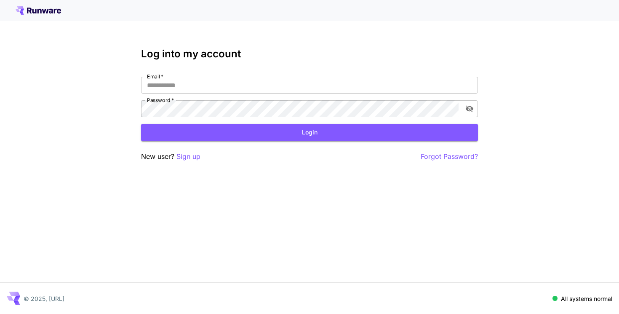 The width and height of the screenshot is (619, 314). What do you see at coordinates (309, 132) in the screenshot?
I see `button: Login` at bounding box center [309, 132].